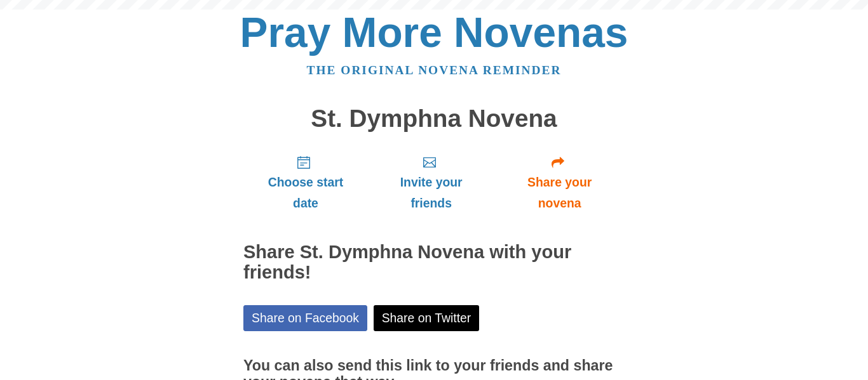 The image size is (868, 380). Describe the element at coordinates (434, 263) in the screenshot. I see `h2: Share St. Dymphna Novena with your friends!` at that location.